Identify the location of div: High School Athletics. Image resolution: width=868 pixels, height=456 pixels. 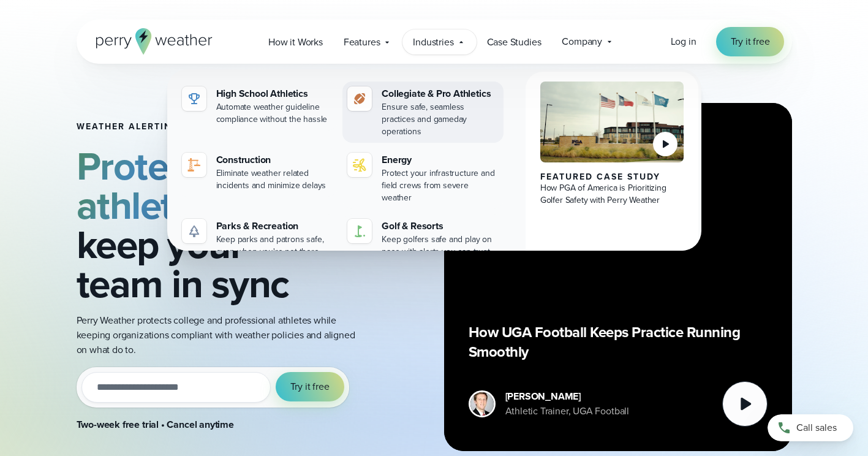
(275, 94).